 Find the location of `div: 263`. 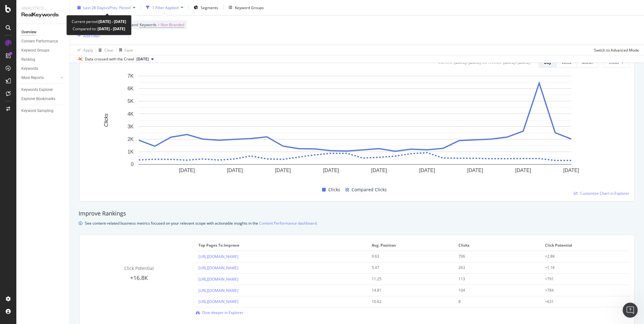

div: 263 is located at coordinates (495, 268).